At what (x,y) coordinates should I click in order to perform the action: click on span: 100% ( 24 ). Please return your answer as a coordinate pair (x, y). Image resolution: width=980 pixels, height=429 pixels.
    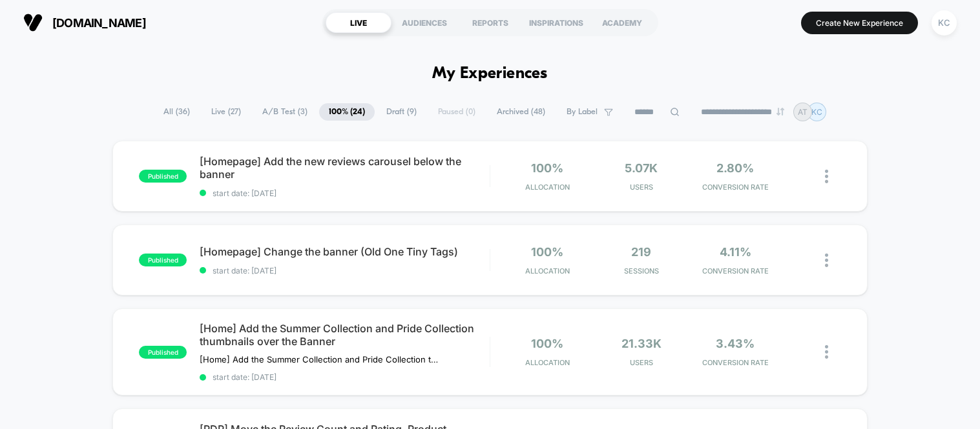
    Looking at the image, I should click on (346, 111).